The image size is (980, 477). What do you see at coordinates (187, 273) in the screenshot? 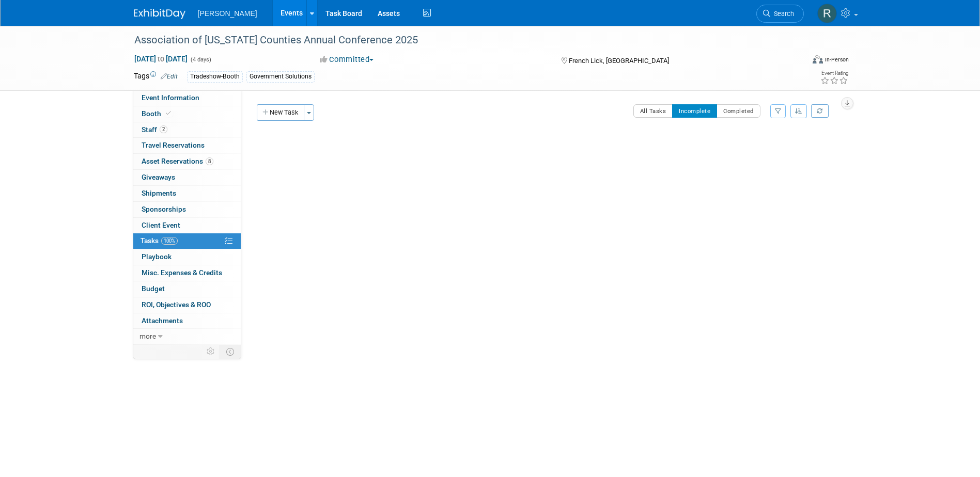
I see `a: Misc. Expenses & Credits` at bounding box center [187, 273].